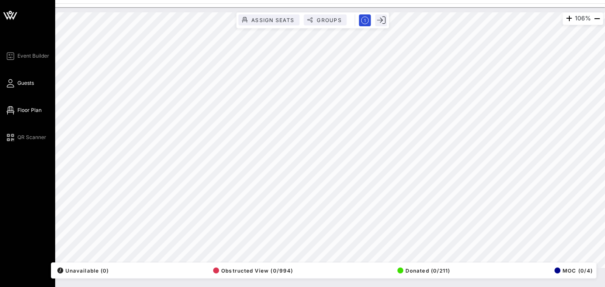  What do you see at coordinates (83, 271) in the screenshot?
I see `span: Unavailable (0)` at bounding box center [83, 271].